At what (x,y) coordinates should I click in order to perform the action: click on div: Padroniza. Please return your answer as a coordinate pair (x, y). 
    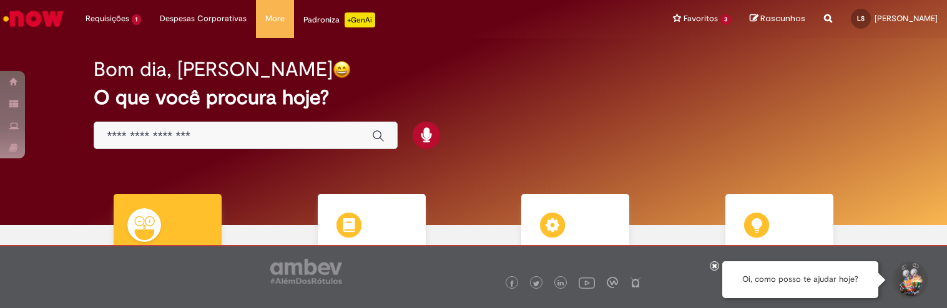
    Looking at the image, I should click on (339, 20).